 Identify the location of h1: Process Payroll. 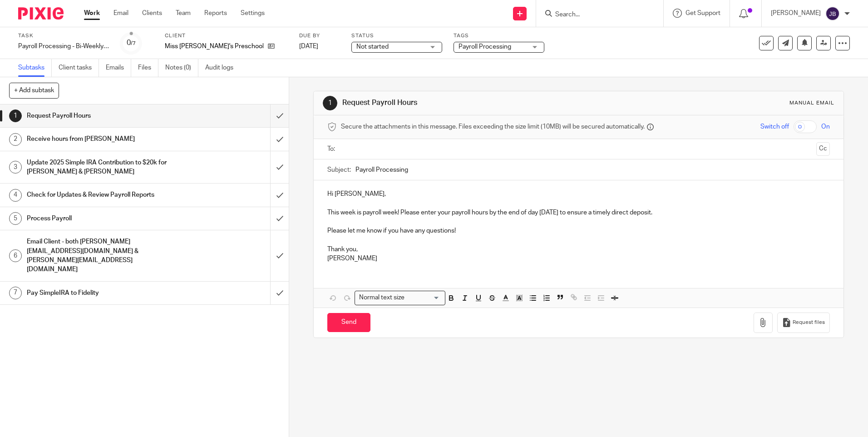
(105, 218).